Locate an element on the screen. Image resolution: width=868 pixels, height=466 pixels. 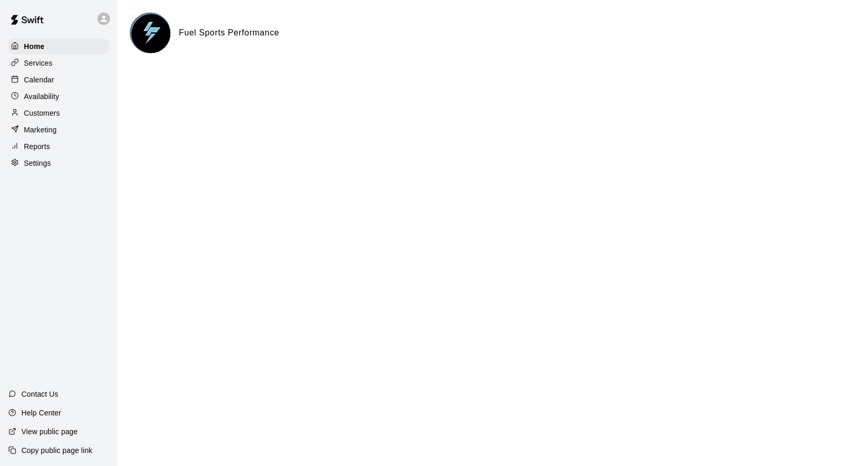
div: Customers is located at coordinates (59, 113).